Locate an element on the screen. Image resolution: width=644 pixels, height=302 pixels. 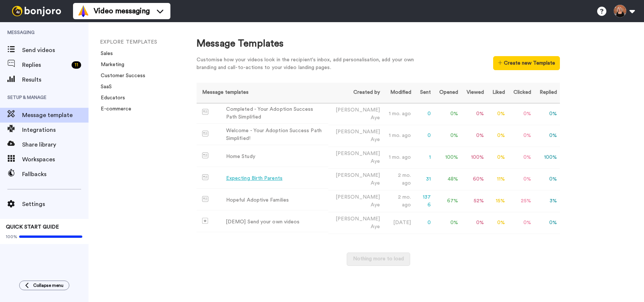
div: Completed - Your Adoption Success Path Simplified is located at coordinates (276, 114).